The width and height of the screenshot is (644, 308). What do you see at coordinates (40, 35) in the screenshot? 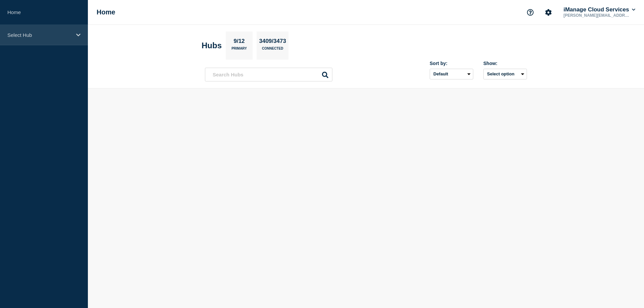
I see `p: Select Hub` at bounding box center [40, 35].